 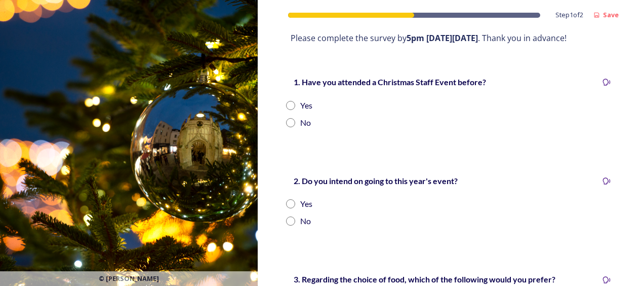 What do you see at coordinates (390, 81) in the screenshot?
I see `strong: 1. Have you attended a Christmas Staff Event before?` at bounding box center [390, 81].